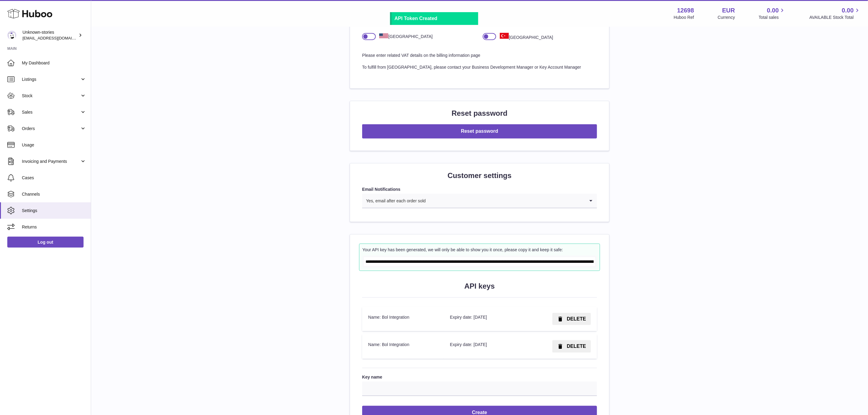 The height and width of the screenshot is (415, 868). Describe the element at coordinates (479, 286) in the screenshot. I see `h2: API keys` at that location.